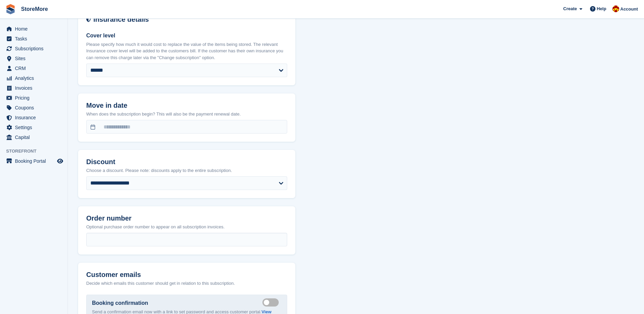 The height and width of the screenshot is (314, 644). I want to click on p: When does the subscription begin? This will also be the payment renewal date., so click(187, 114).